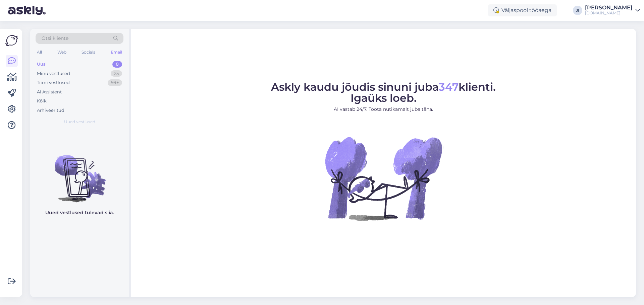  What do you see at coordinates (383, 93) in the screenshot?
I see `span: Askly kaudu jõudis sinuni juba klienti. Igaüks loeb.` at bounding box center [383, 93].